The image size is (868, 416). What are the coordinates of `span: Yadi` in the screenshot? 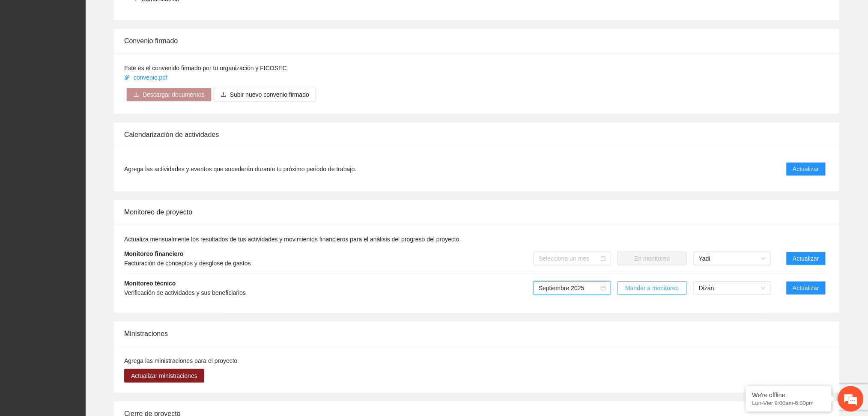 It's located at (732, 258).